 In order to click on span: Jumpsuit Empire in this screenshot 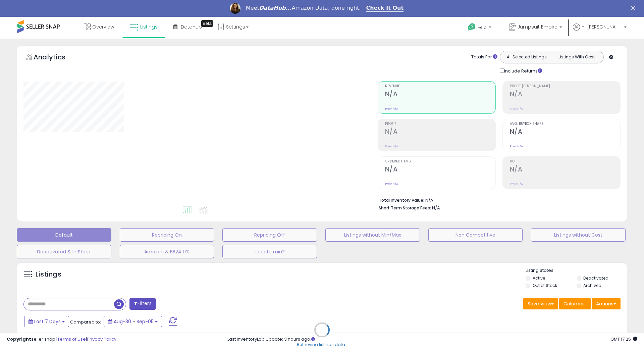, I will do `click(537, 27)`.